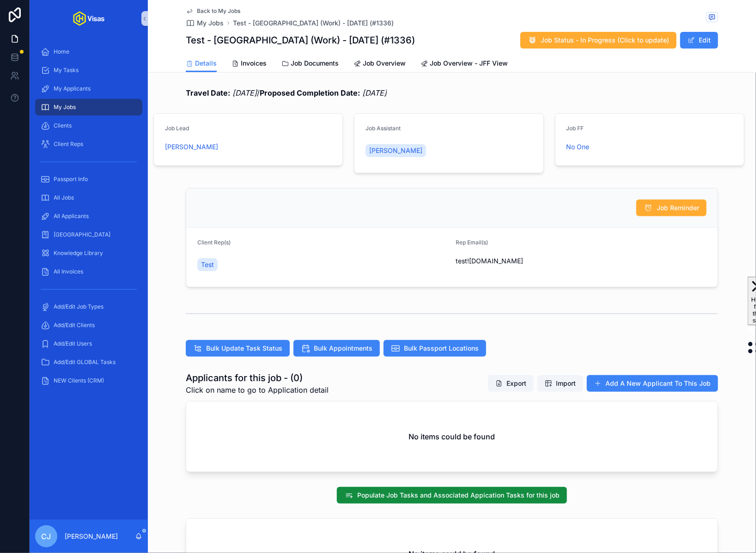  I want to click on span: Job Overview, so click(384, 63).